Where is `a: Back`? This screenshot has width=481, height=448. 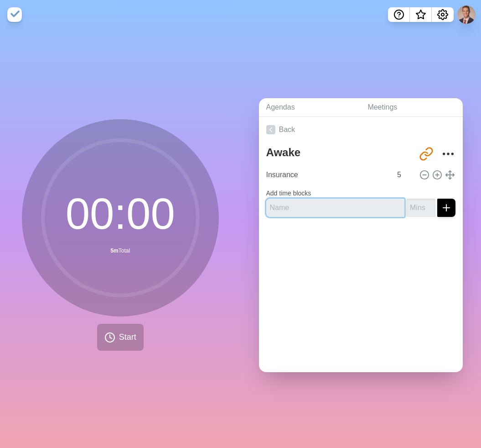
a: Back is located at coordinates (361, 130).